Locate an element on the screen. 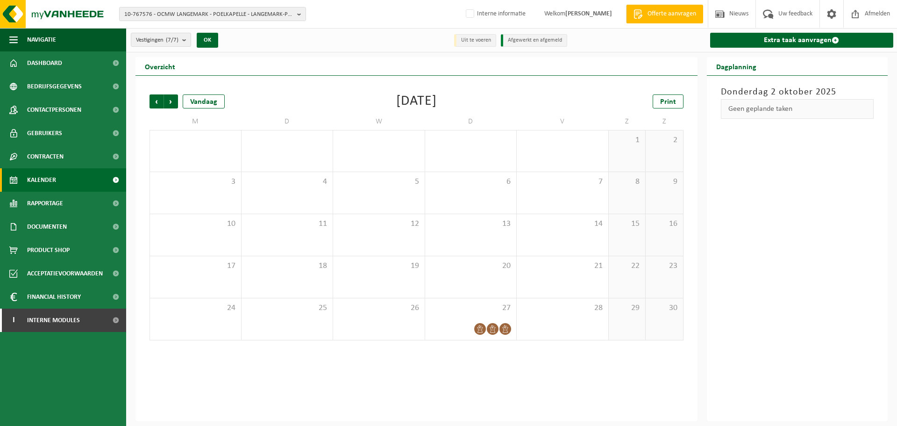 The width and height of the screenshot is (897, 426). span: 24 is located at coordinates (195, 308).